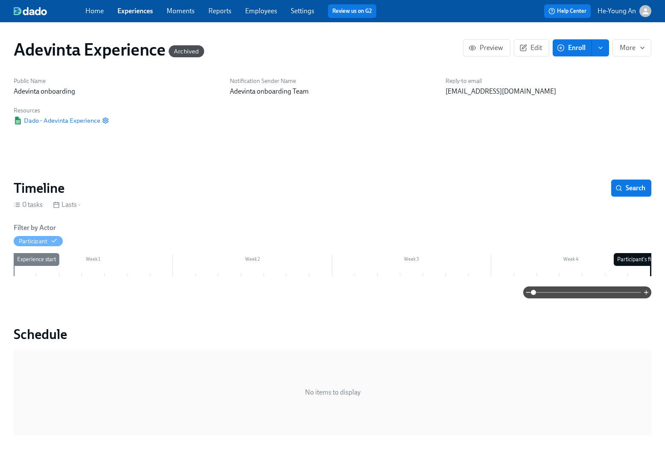 The height and width of the screenshot is (454, 665). Describe the element at coordinates (18, 120) in the screenshot. I see `img: Google Sheet` at that location.